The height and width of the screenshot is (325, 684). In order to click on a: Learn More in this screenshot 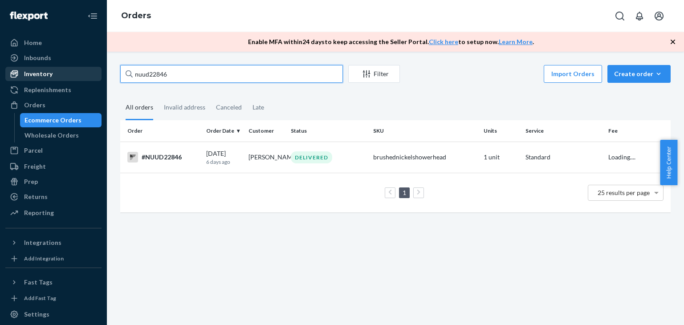, I will do `click(516, 41)`.